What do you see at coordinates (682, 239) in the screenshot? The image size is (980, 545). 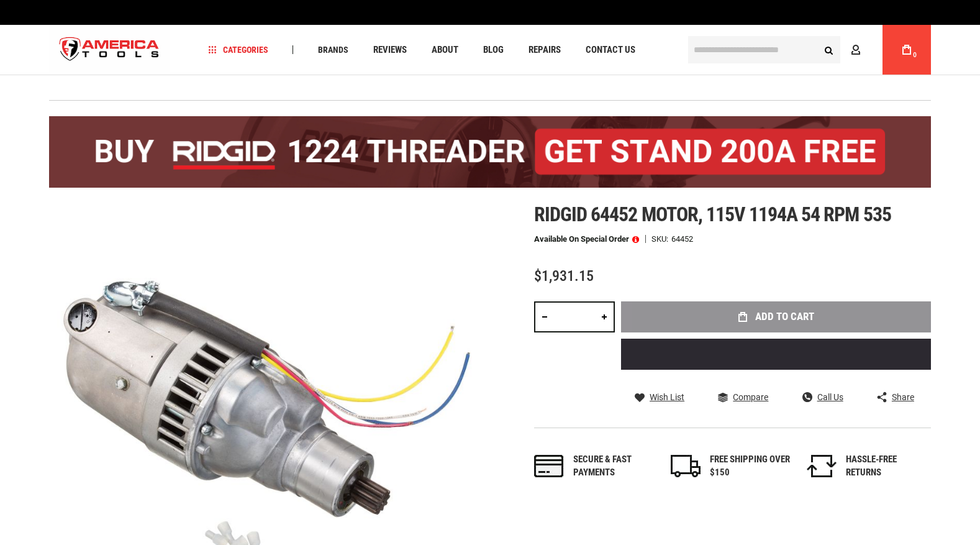 I see `div: 64452` at bounding box center [682, 239].